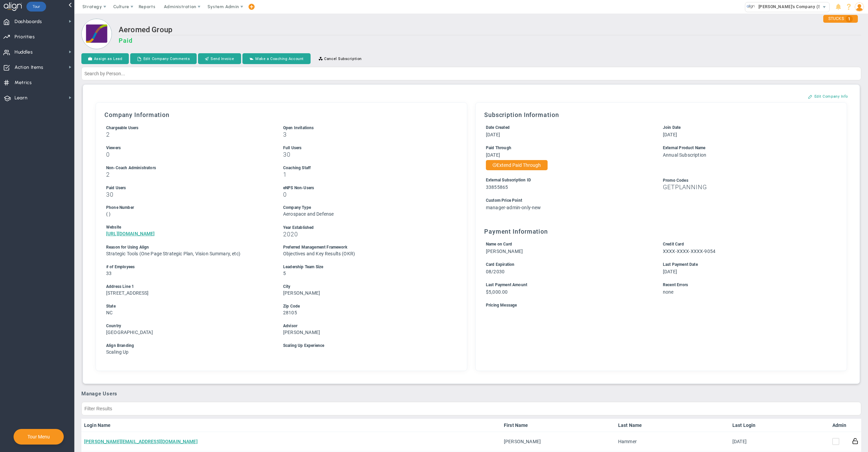  Describe the element at coordinates (28, 22) in the screenshot. I see `span: Dashboards` at that location.